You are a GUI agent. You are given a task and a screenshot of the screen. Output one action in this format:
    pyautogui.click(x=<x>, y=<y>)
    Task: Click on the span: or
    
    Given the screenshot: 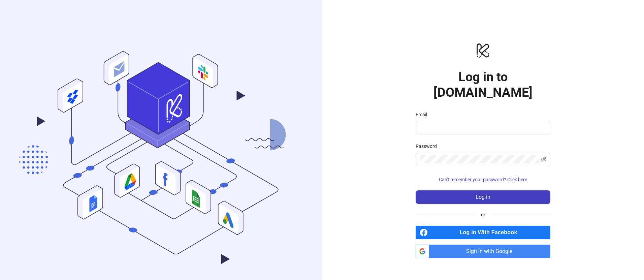 What is the action you would take?
    pyautogui.click(x=483, y=215)
    